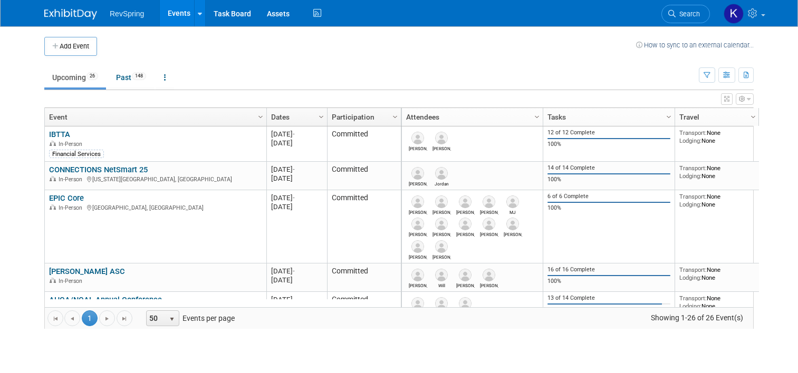 The height and width of the screenshot is (373, 798). Describe the element at coordinates (71, 14) in the screenshot. I see `img: ExhibitDay` at that location.